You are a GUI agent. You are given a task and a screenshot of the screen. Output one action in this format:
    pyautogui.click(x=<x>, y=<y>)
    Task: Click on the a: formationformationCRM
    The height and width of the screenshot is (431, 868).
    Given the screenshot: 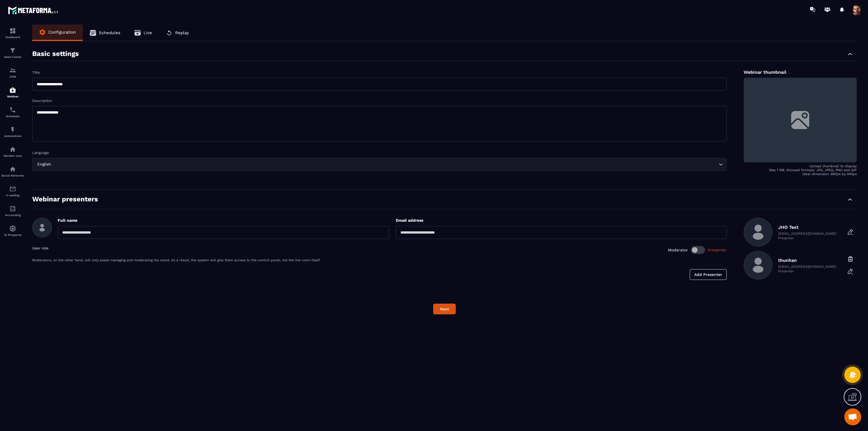 What is the action you would take?
    pyautogui.click(x=13, y=73)
    